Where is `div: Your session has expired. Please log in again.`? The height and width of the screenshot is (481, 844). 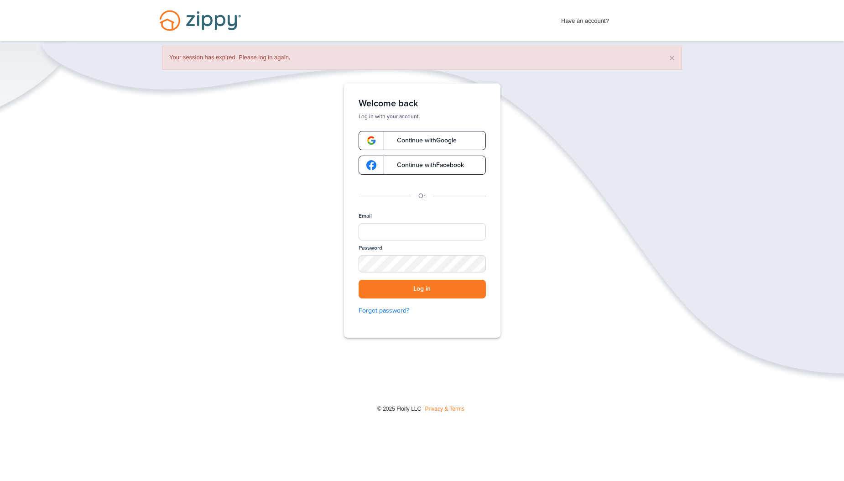
div: Your session has expired. Please log in again. is located at coordinates (422, 58).